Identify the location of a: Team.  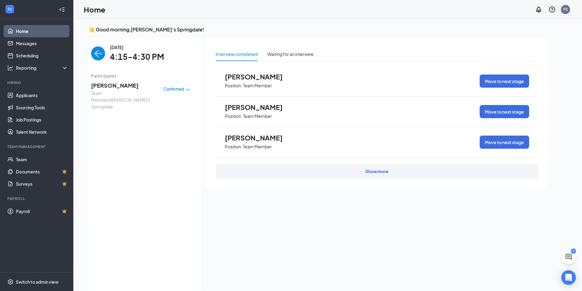
(42, 160).